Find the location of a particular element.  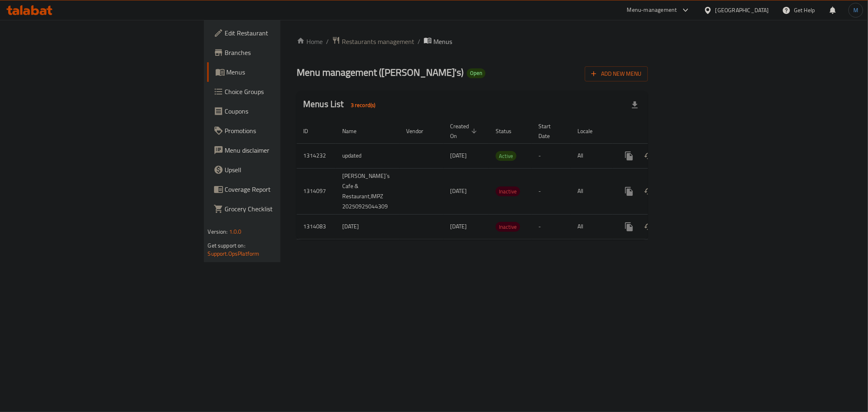

div: Inactive is located at coordinates (508, 192).